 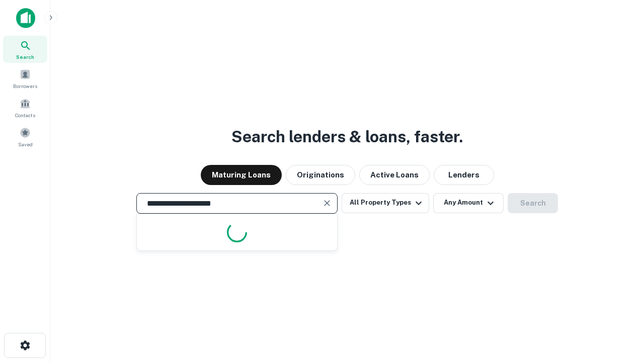 What do you see at coordinates (619, 305) in the screenshot?
I see `div: Chat Widget` at bounding box center [619, 305].